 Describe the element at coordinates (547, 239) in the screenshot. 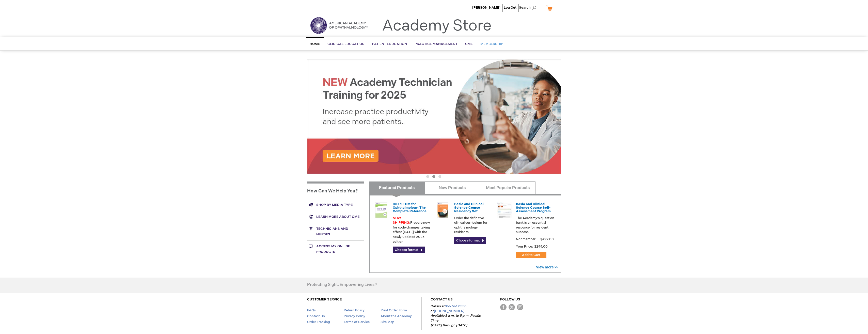

I see `span: $429.00` at that location.